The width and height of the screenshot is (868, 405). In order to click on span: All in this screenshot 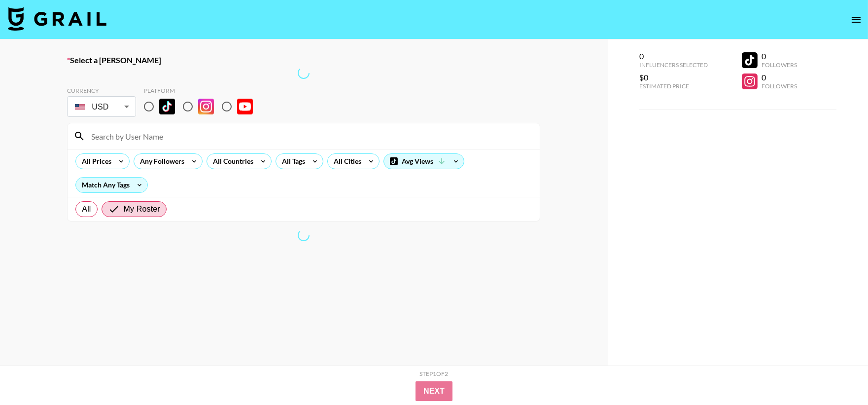, I will do `click(87, 209)`.